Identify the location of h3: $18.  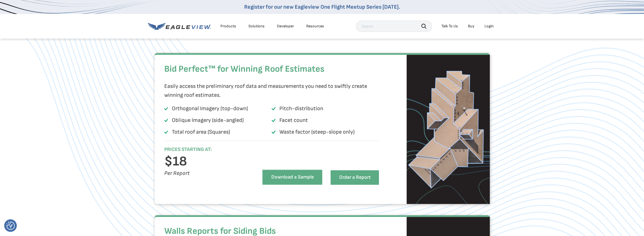
(205, 161).